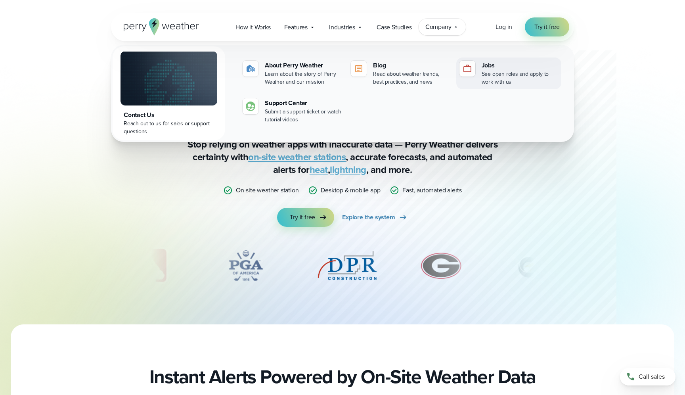 This screenshot has width=685, height=395. What do you see at coordinates (134, 265) in the screenshot?
I see `img: MLB.svg` at bounding box center [134, 265].